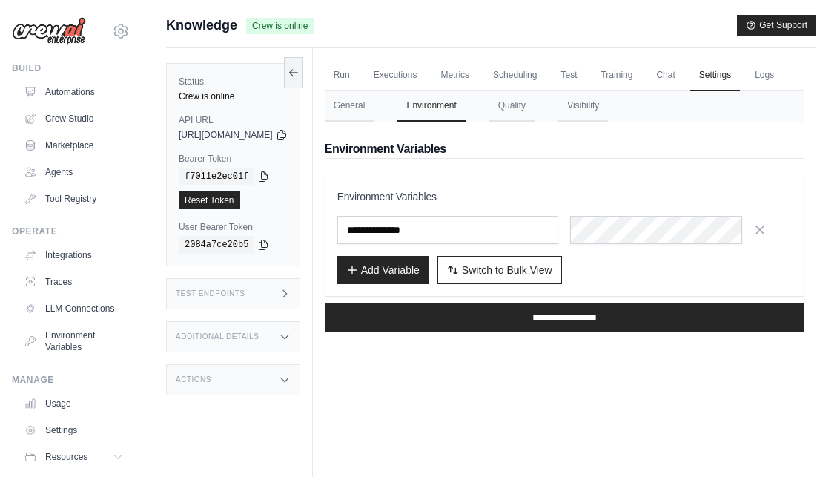 The width and height of the screenshot is (840, 477). I want to click on a: Metrics, so click(455, 76).